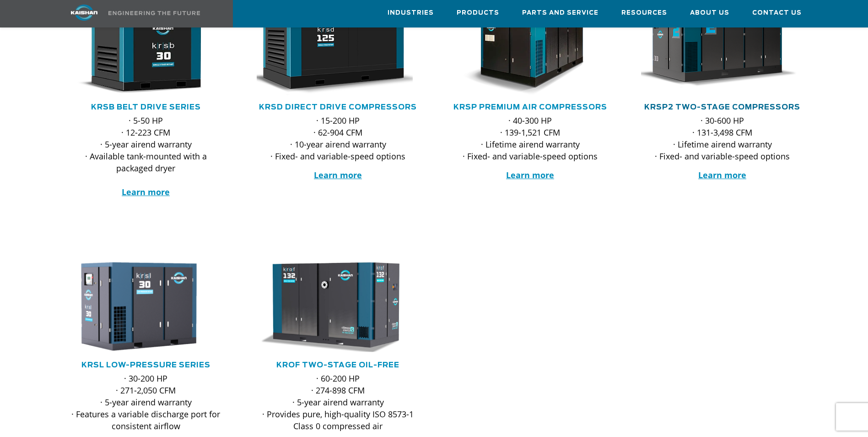 The width and height of the screenshot is (868, 437). What do you see at coordinates (84, 13) in the screenshot?
I see `img: kaishan logo` at bounding box center [84, 13].